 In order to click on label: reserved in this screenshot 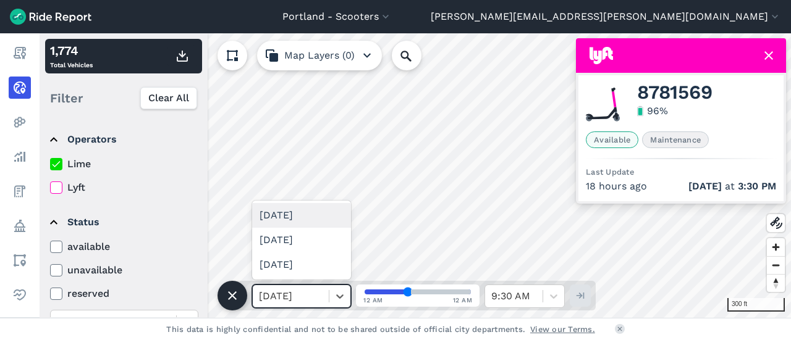, I will do `click(124, 294)`.